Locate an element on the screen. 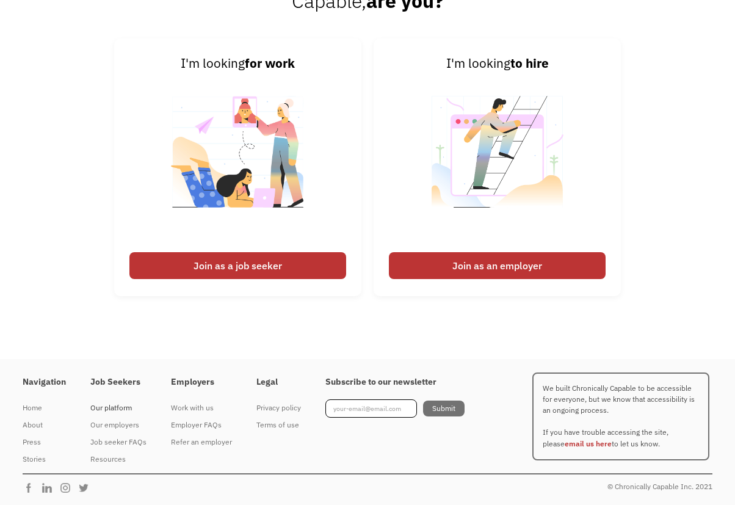 The height and width of the screenshot is (505, 735). a: Our platform is located at coordinates (118, 408).